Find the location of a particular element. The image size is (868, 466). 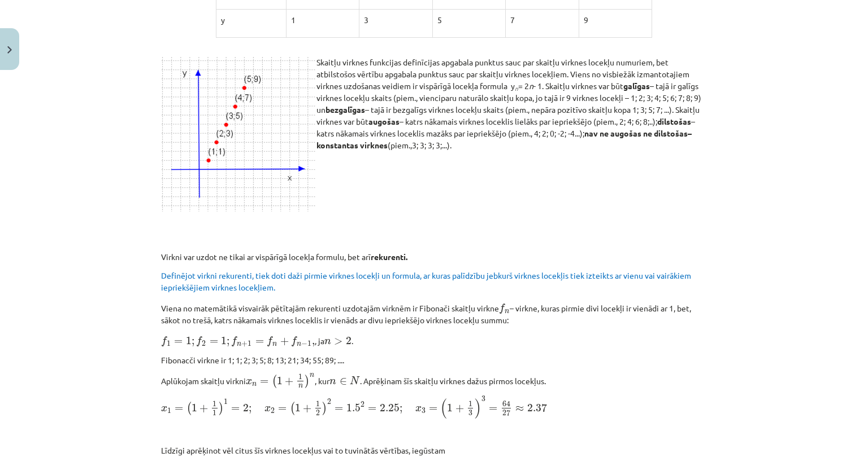

span: N is located at coordinates (355, 380).